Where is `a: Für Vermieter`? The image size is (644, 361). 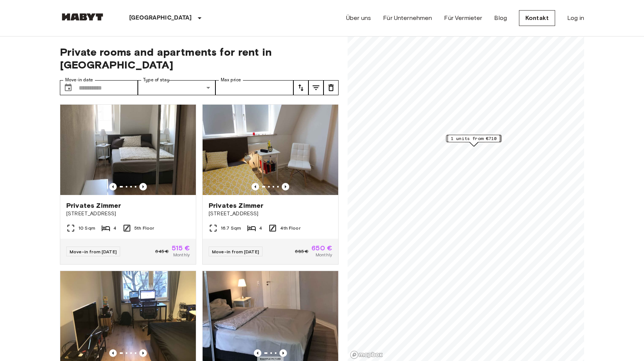
a: Für Vermieter is located at coordinates (463, 18).